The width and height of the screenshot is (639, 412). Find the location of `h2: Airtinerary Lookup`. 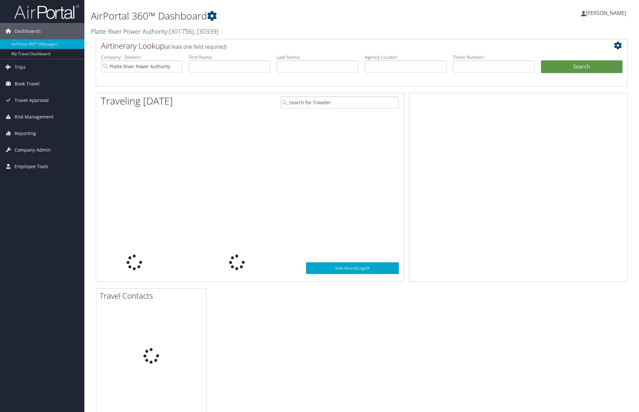

h2: Airtinerary Lookup is located at coordinates (340, 46).